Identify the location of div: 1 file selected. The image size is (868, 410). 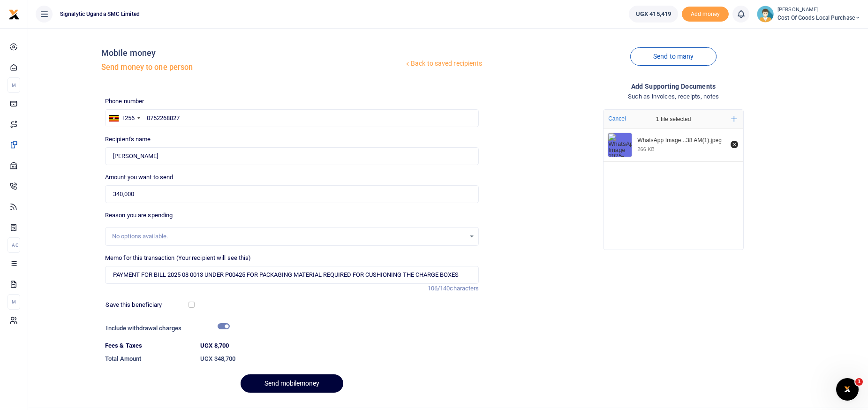
(674, 119).